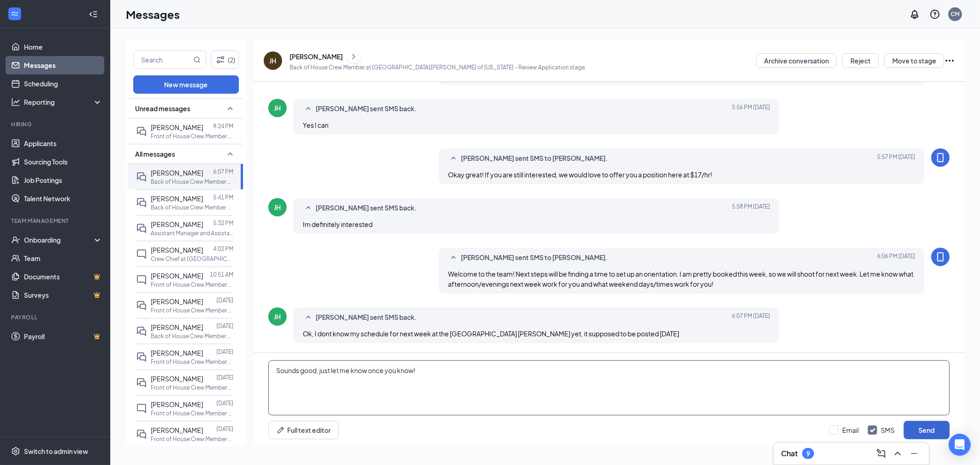 Image resolution: width=980 pixels, height=465 pixels. Describe the element at coordinates (63, 180) in the screenshot. I see `a: Job Postings` at that location.